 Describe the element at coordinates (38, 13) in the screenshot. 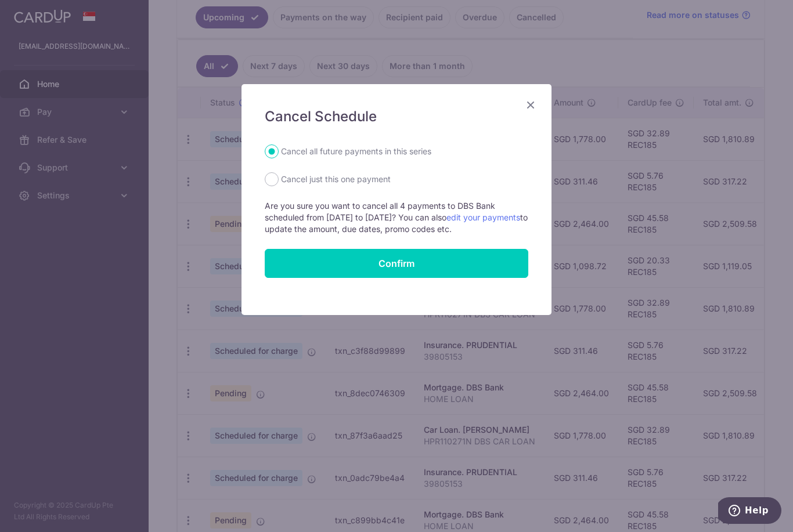

I see `span: Help` at that location.